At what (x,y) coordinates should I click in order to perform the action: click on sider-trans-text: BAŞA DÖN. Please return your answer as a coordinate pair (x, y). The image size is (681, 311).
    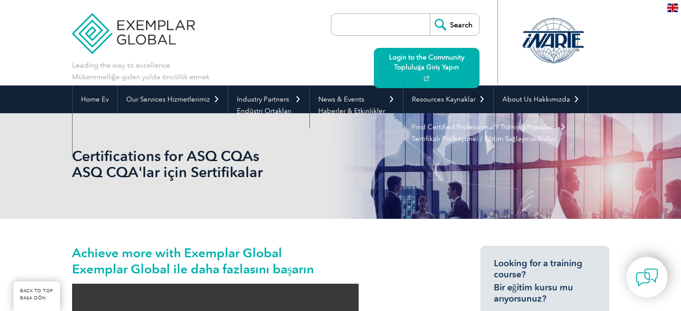
    Looking at the image, I should click on (33, 298).